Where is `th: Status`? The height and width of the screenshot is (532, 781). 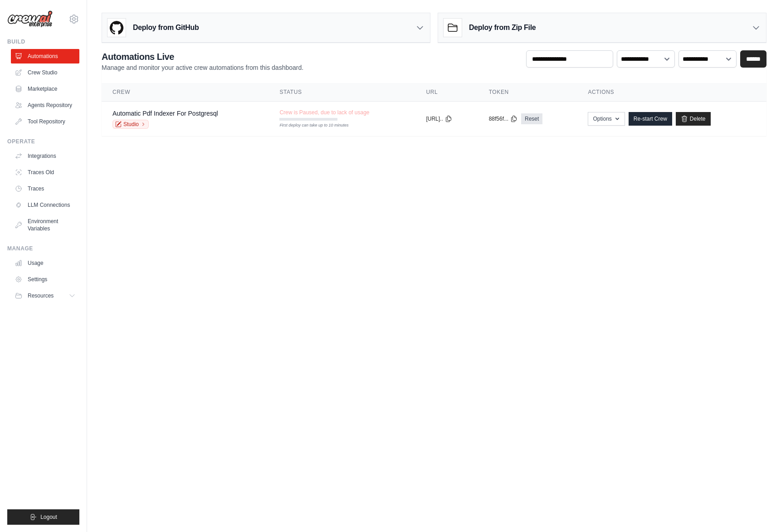 th: Status is located at coordinates (341, 92).